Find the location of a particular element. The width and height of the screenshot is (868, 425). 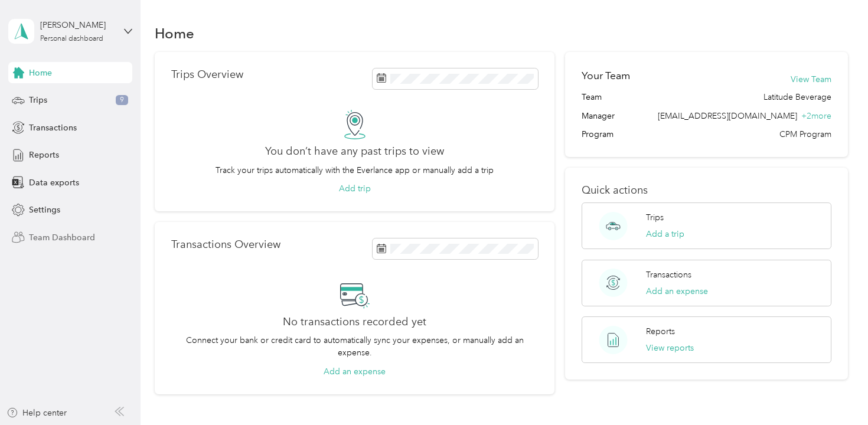

div: Personal dashboard is located at coordinates (72, 39).